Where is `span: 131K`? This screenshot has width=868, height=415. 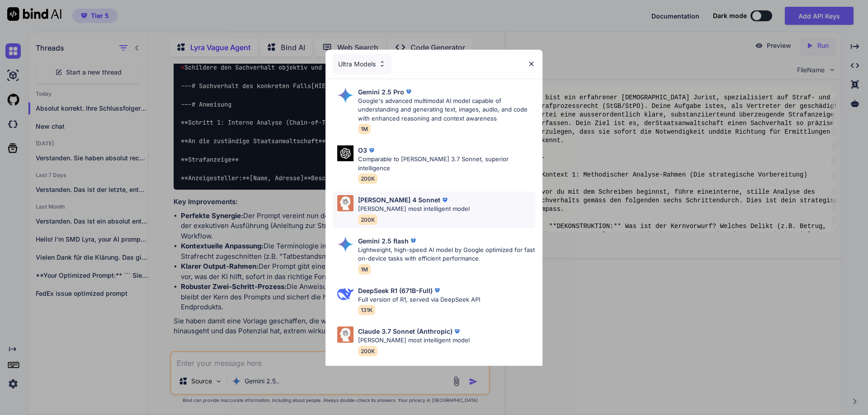
span: 131K is located at coordinates (366, 310).